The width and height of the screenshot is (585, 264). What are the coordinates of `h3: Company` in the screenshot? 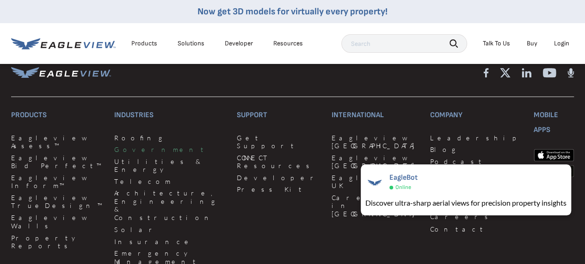 It's located at (476, 115).